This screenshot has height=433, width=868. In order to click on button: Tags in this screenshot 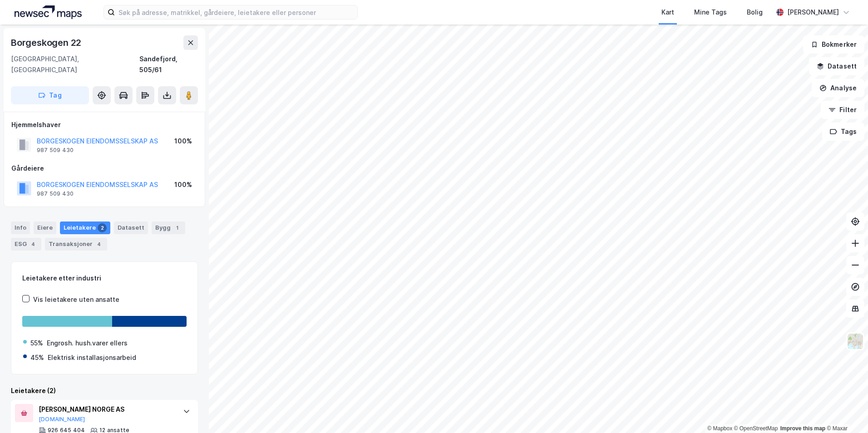, I will do `click(843, 132)`.